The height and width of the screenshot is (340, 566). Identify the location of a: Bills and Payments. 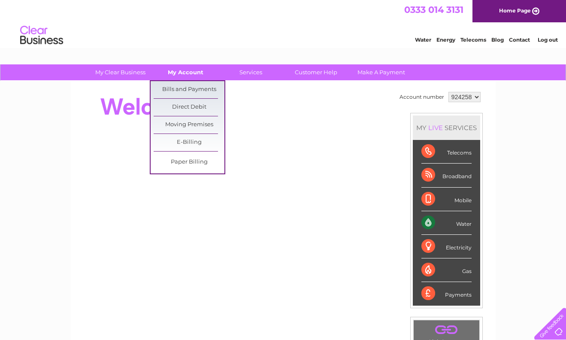
(189, 90).